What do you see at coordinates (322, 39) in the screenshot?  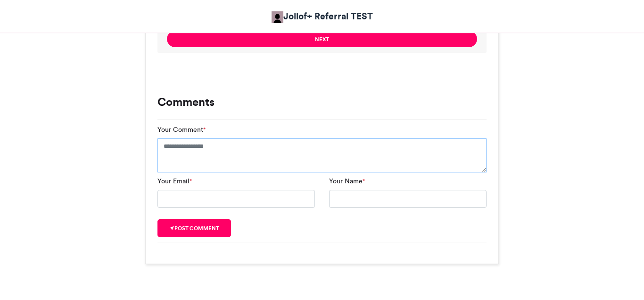 I see `button: Next` at bounding box center [322, 39].